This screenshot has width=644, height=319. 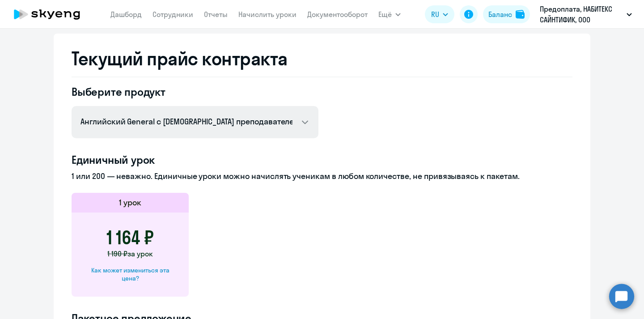 What do you see at coordinates (130, 203) in the screenshot?
I see `h5: 1 урок` at bounding box center [130, 203].